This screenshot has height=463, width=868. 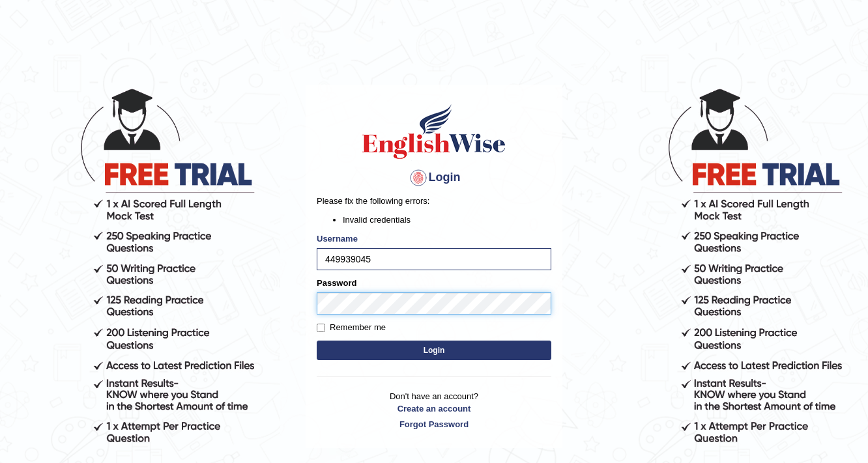 What do you see at coordinates (434, 131) in the screenshot?
I see `img: Logo of English Wise sign in for intelligent practice with AI` at bounding box center [434, 131].